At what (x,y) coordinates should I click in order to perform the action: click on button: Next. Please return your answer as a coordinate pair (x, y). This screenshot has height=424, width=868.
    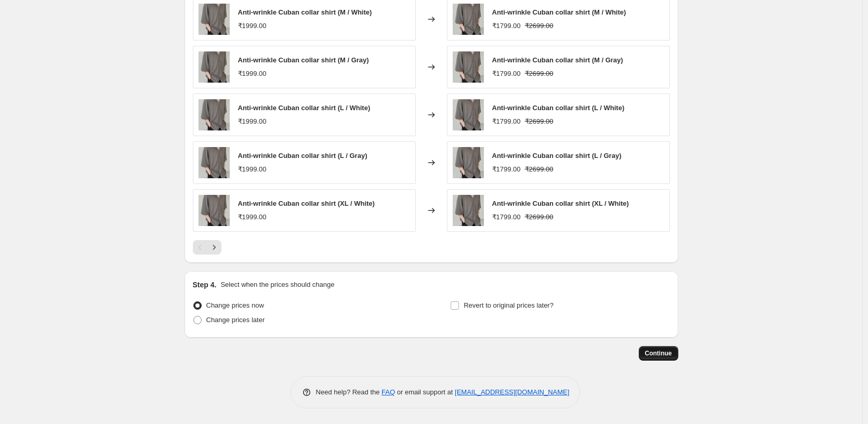
    Looking at the image, I should click on (214, 247).